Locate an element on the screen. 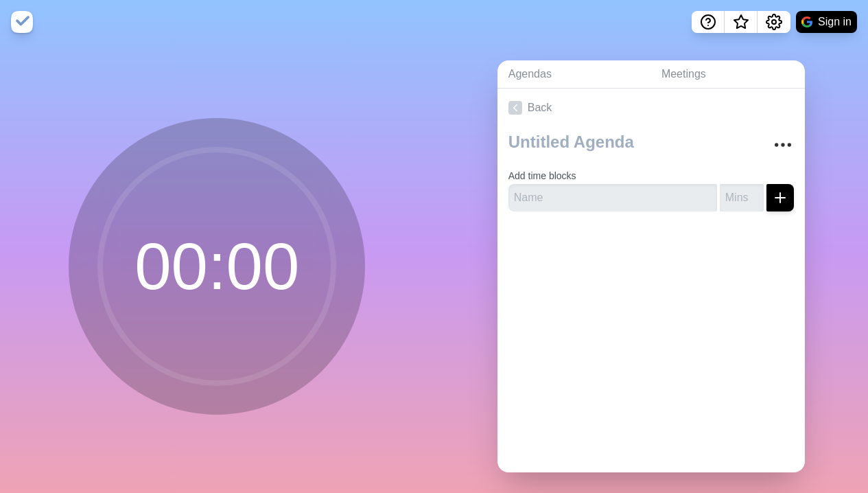 Image resolution: width=868 pixels, height=493 pixels. img: timeblocks logo is located at coordinates (22, 22).